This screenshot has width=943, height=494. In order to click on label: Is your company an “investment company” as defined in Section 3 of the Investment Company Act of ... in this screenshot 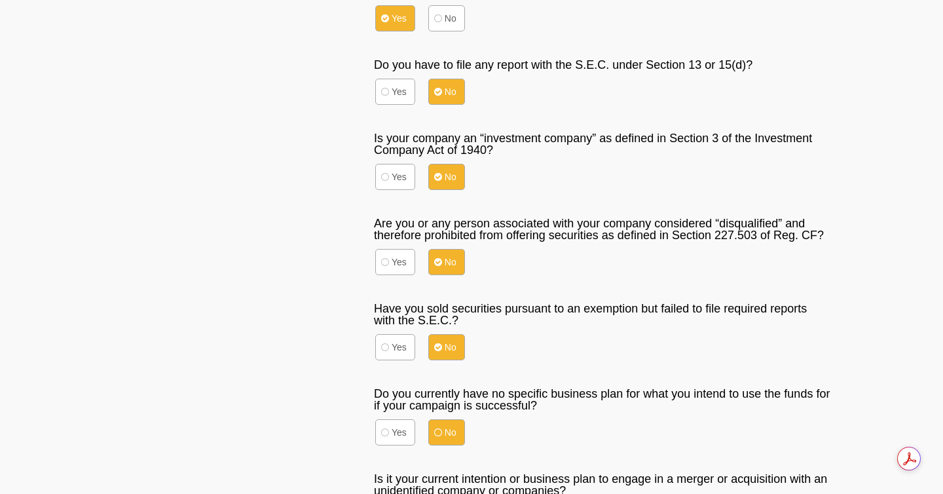, I will do `click(602, 144)`.